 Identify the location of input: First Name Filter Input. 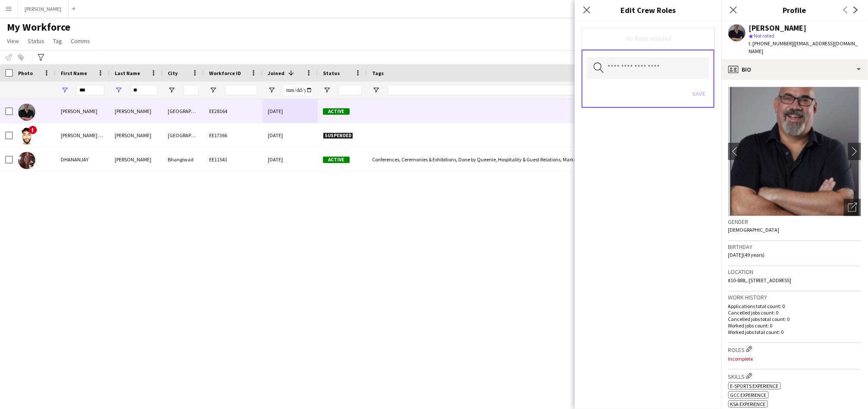
(90, 91).